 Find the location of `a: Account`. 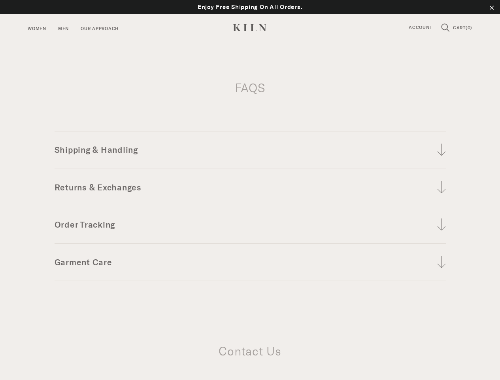

a: Account is located at coordinates (420, 28).